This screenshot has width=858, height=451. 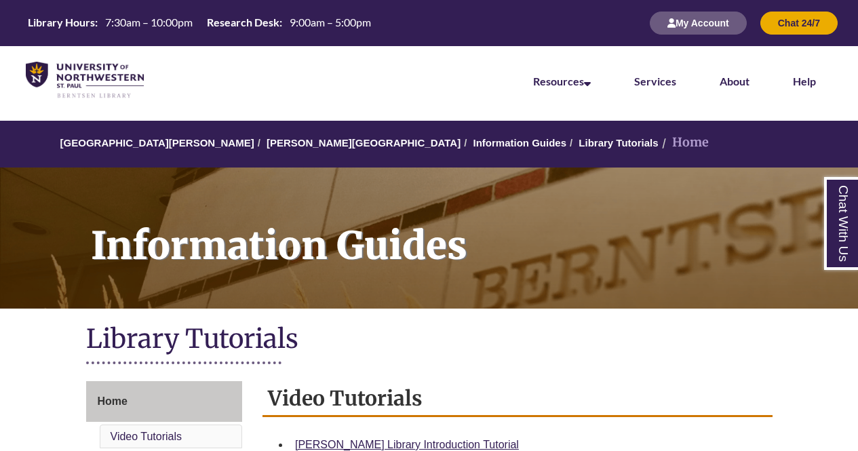 I want to click on span: 7:30am – 10:00pm, so click(x=149, y=22).